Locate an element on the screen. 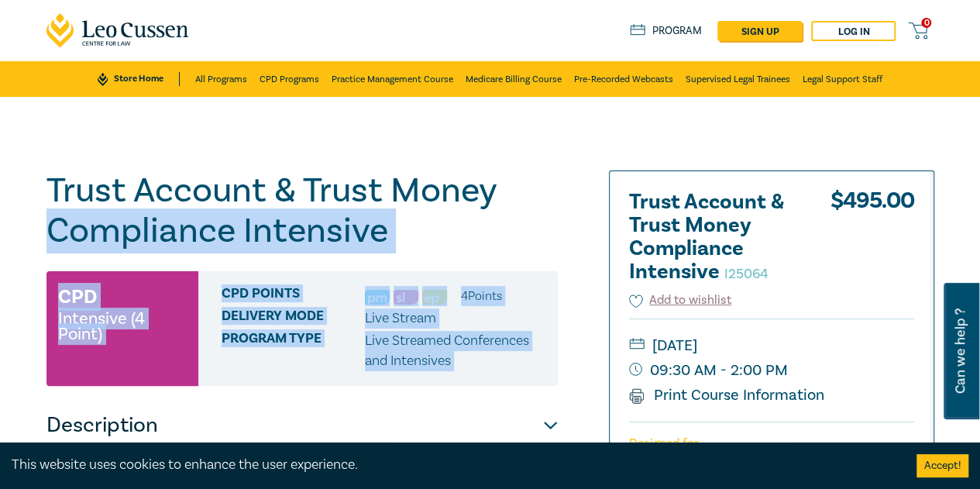 The image size is (980, 489). a: Log in is located at coordinates (853, 31).